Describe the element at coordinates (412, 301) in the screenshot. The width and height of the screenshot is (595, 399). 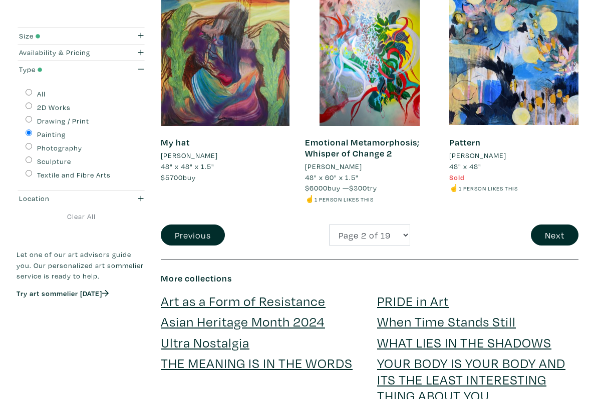
I see `a: PRIDE in Art` at that location.